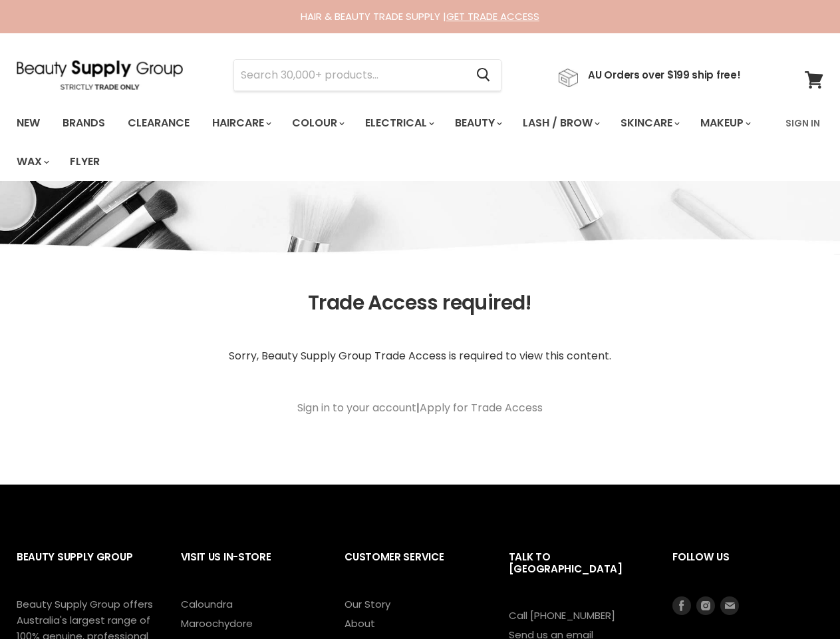 The image size is (840, 639). I want to click on a: Makeup, so click(725, 123).